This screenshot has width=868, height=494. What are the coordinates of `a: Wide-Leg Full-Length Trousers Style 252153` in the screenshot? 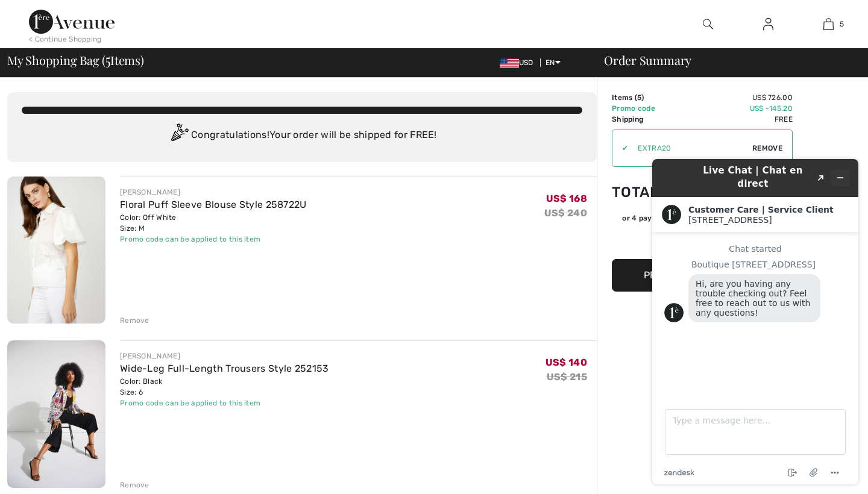 It's located at (224, 368).